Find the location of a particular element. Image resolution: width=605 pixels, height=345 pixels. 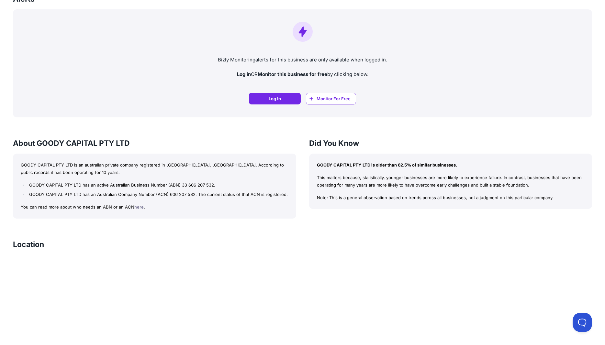

li: GOODY CAPITAL PTY LTD has an Australian Company Number (ACN) 606 207 532. The current status of t... is located at coordinates (158, 194).